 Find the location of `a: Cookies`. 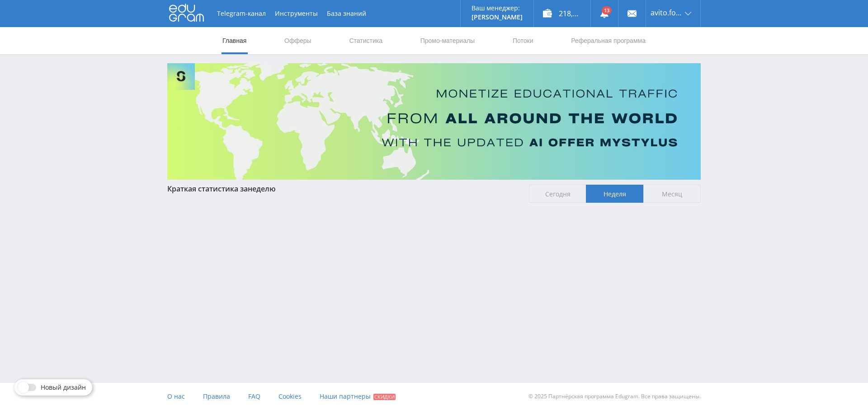

a: Cookies is located at coordinates (290, 397).